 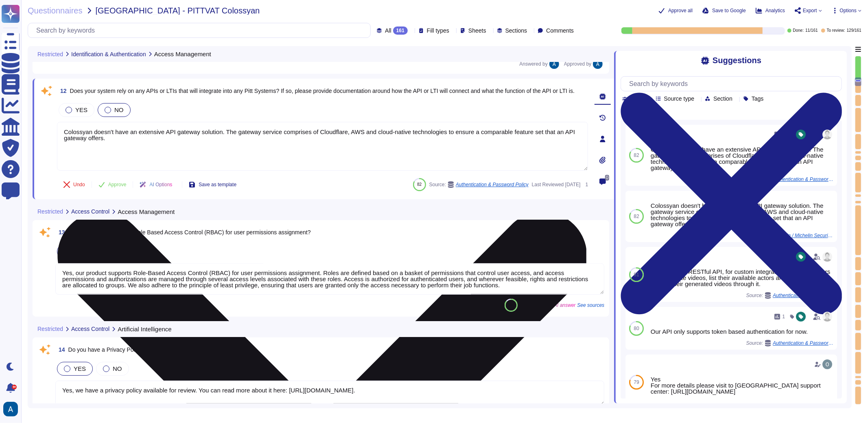 What do you see at coordinates (119, 110) in the screenshot?
I see `span: NO` at bounding box center [119, 110].